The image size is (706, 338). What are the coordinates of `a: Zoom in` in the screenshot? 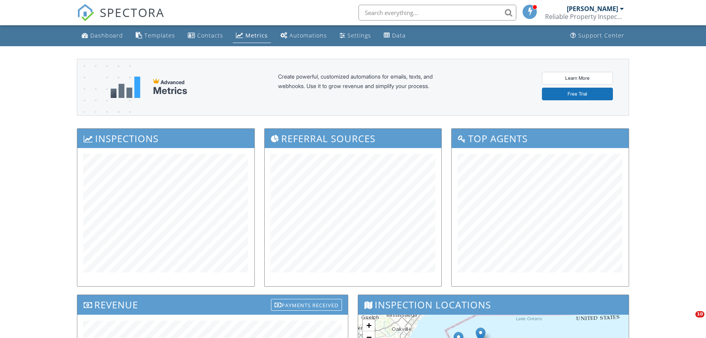 It's located at (369, 325).